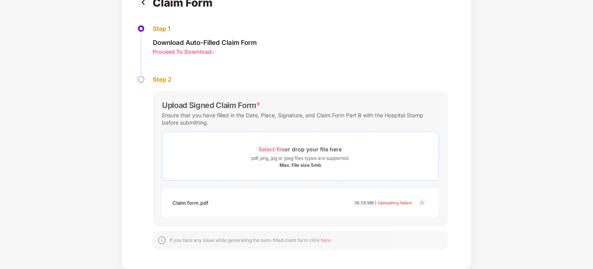  What do you see at coordinates (326, 240) in the screenshot?
I see `span: here` at bounding box center [326, 240].